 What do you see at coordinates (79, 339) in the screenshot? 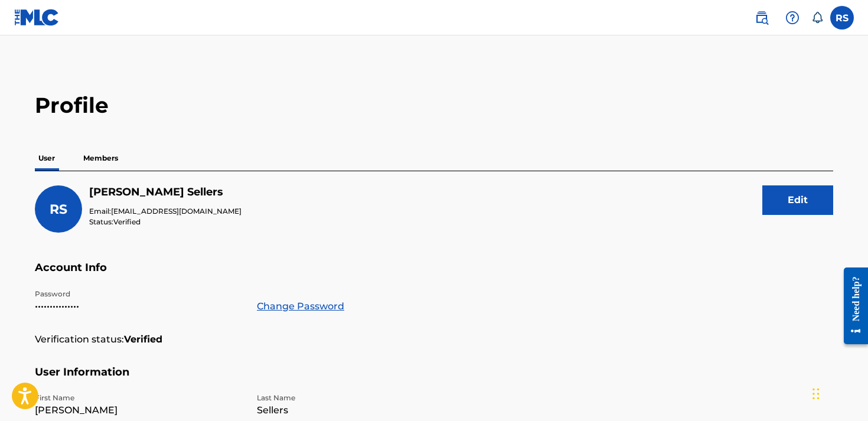
I see `p: Verification status:` at bounding box center [79, 339].